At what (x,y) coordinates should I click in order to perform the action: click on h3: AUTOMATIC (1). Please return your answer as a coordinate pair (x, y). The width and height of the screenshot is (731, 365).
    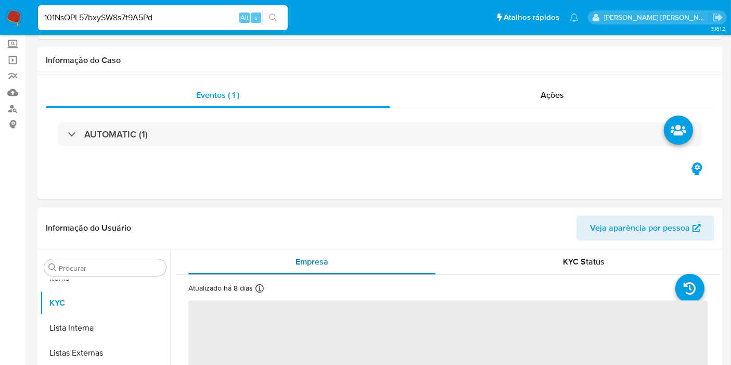
    Looking at the image, I should click on (116, 134).